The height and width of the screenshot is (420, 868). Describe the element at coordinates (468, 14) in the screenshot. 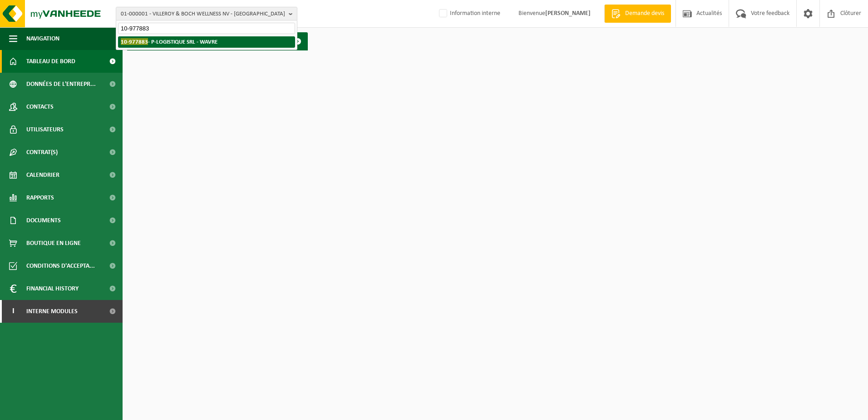

I see `label: Information interne` at that location.